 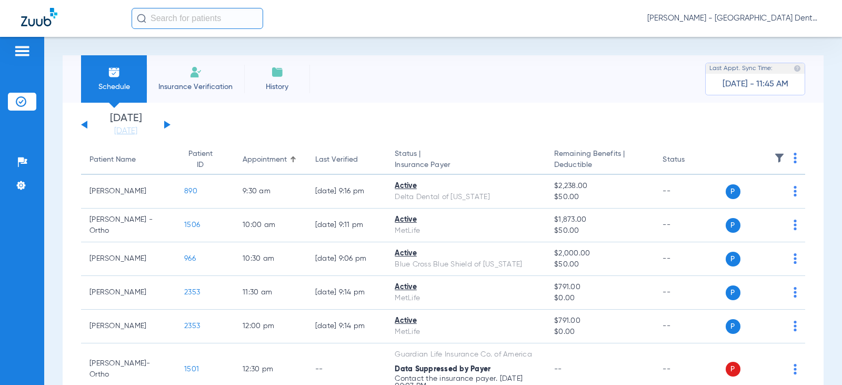 I want to click on span: 1501, so click(x=192, y=369).